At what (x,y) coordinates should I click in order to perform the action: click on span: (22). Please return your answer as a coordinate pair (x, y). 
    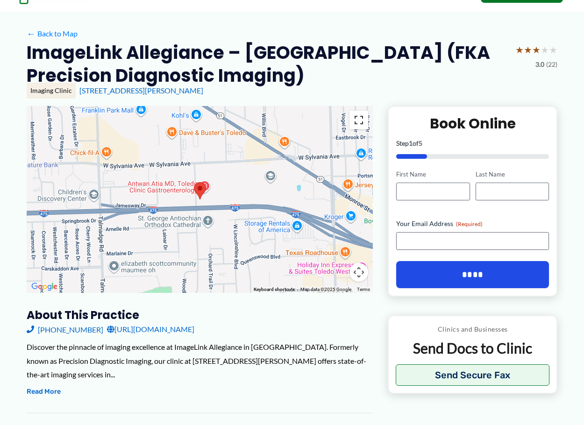
    Looking at the image, I should click on (551, 64).